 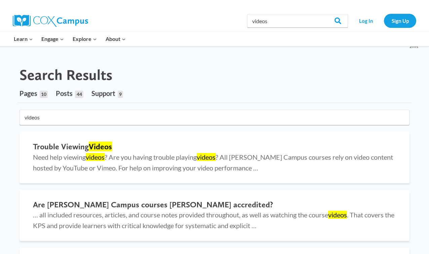 What do you see at coordinates (366, 20) in the screenshot?
I see `a: Log In` at bounding box center [366, 20].